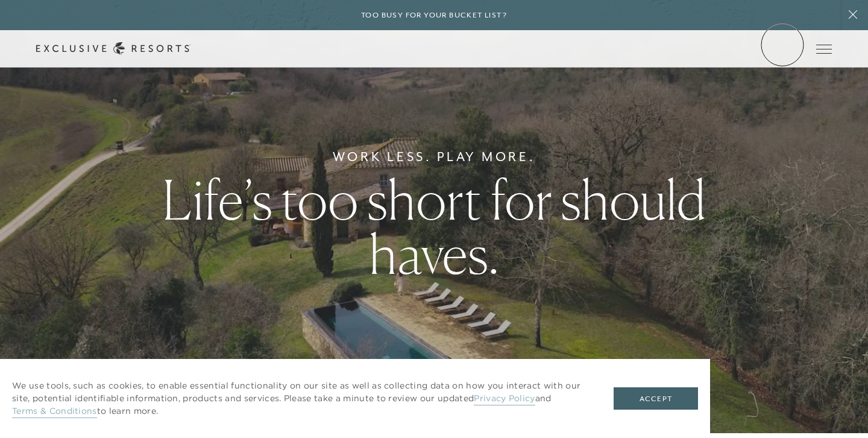  What do you see at coordinates (504, 399) in the screenshot?
I see `a: Privacy Policy` at bounding box center [504, 399].